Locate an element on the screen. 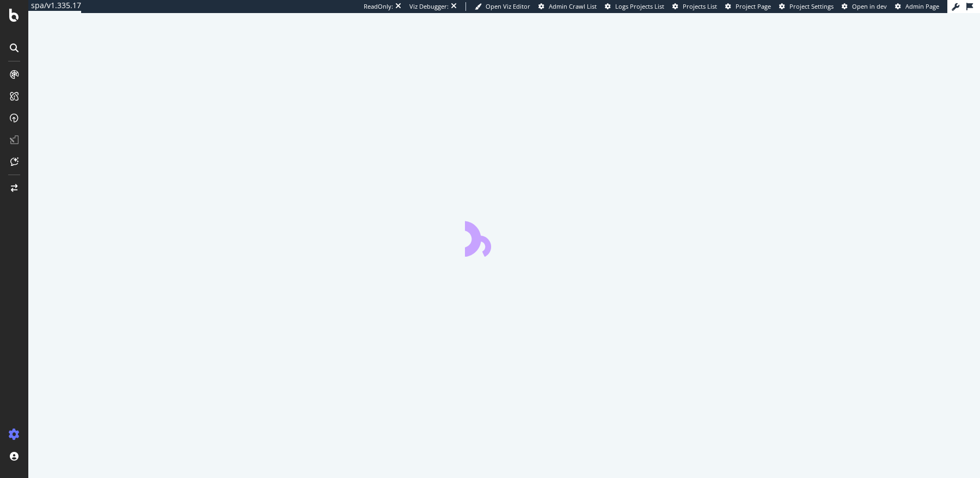 This screenshot has height=478, width=980. div: Viz Debugger: is located at coordinates (429, 7).